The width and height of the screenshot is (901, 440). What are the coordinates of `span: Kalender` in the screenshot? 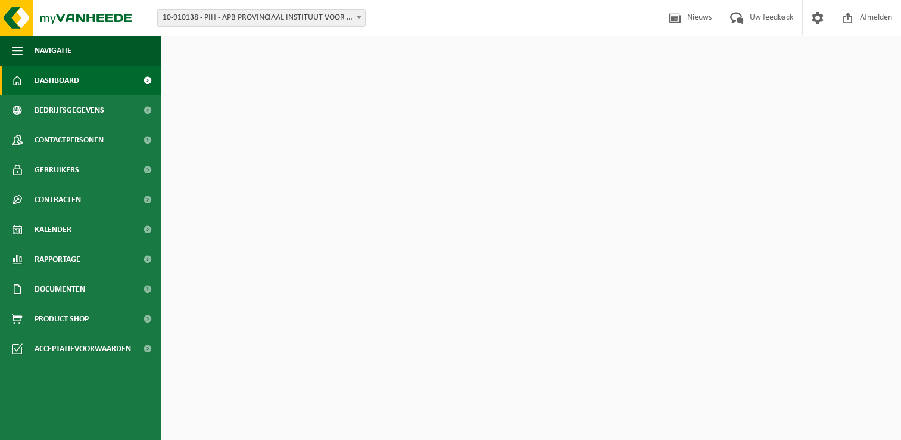 It's located at (53, 229).